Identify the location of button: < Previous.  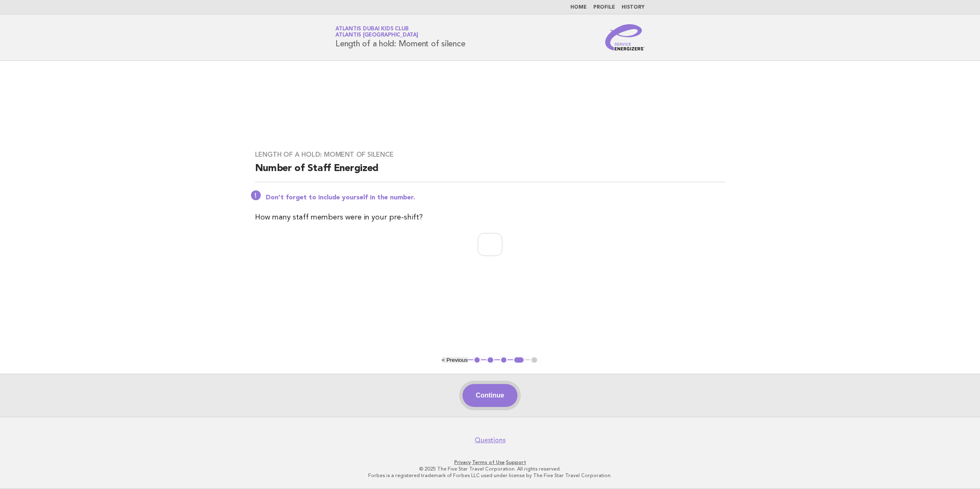
(455, 360).